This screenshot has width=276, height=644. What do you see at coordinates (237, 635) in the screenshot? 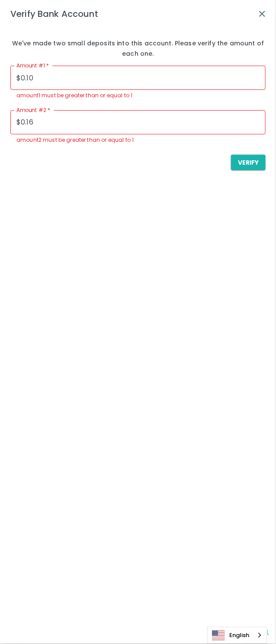
I see `a: English` at bounding box center [237, 635].